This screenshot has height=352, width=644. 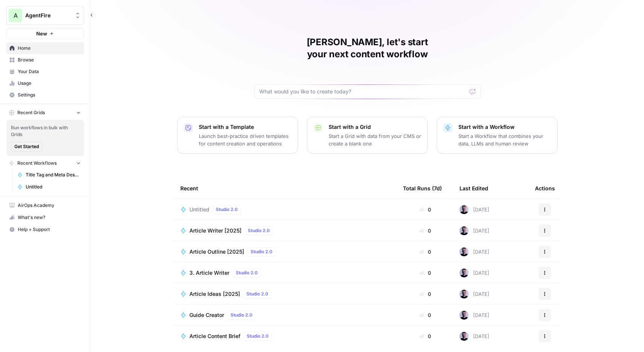 What do you see at coordinates (37, 163) in the screenshot?
I see `span: Recent Workflows` at bounding box center [37, 163].